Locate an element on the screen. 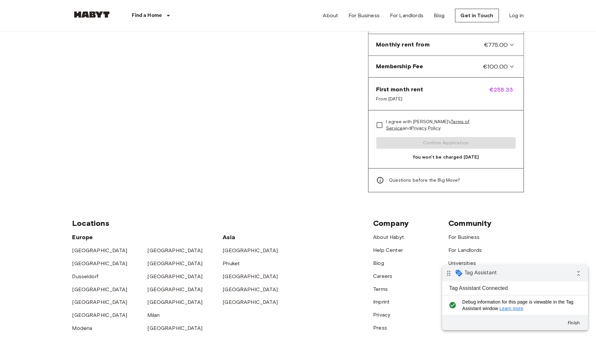 This screenshot has width=596, height=338. a: Terms of Service is located at coordinates (428, 125).